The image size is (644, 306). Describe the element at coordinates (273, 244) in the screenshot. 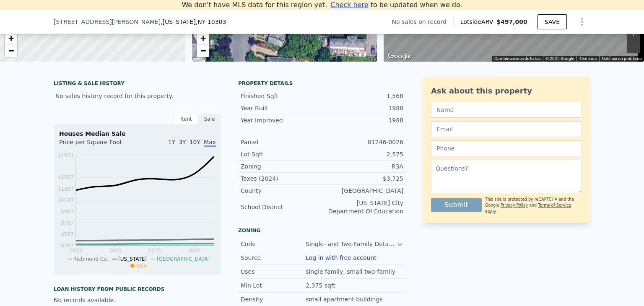

I see `div: Code` at that location.